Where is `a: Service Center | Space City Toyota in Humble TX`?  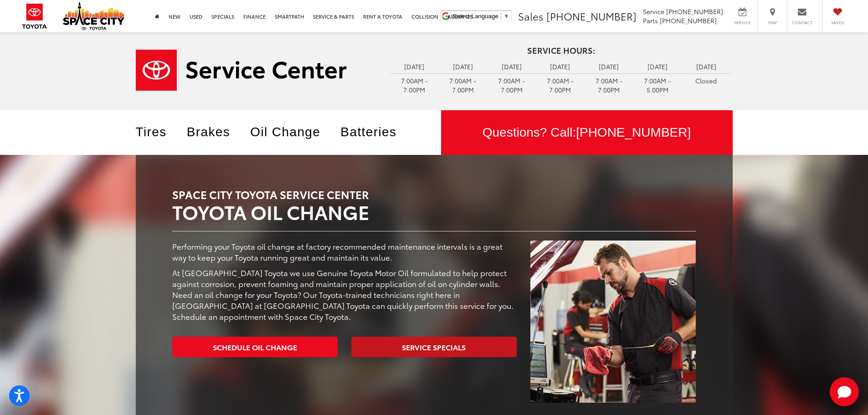
a: Service Center | Space City Toyota in Humble TX is located at coordinates (256, 70).